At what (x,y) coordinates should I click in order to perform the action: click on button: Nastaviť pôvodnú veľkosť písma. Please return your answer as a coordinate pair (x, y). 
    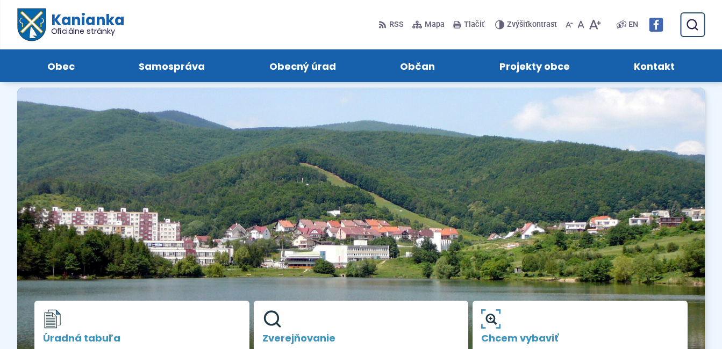
    Looking at the image, I should click on (581, 25).